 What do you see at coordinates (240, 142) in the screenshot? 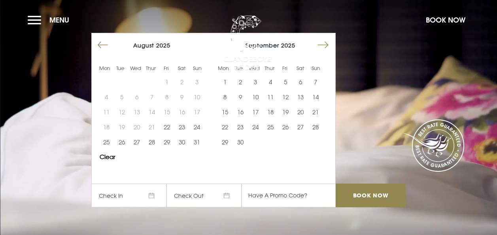
I see `td: Choose Tuesday, September 30, 2025 as your start date.` at bounding box center [240, 142].